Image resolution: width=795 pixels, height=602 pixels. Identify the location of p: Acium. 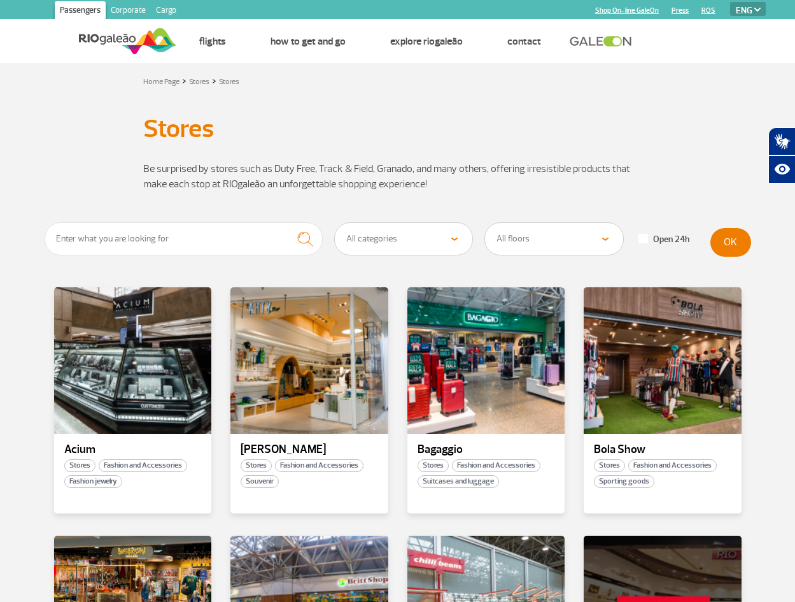
(133, 449).